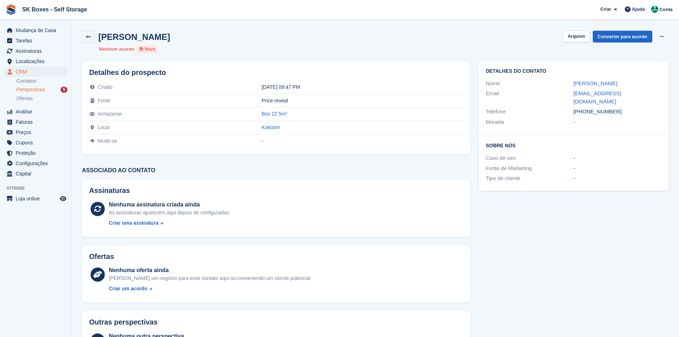 The width and height of the screenshot is (679, 337). I want to click on a: Criar uma assinatura, so click(169, 223).